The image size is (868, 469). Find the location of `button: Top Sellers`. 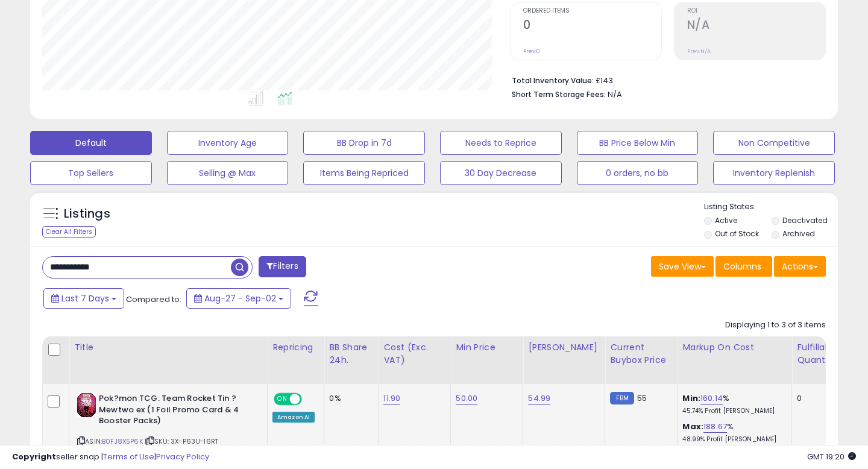

button: Top Sellers is located at coordinates (91, 173).